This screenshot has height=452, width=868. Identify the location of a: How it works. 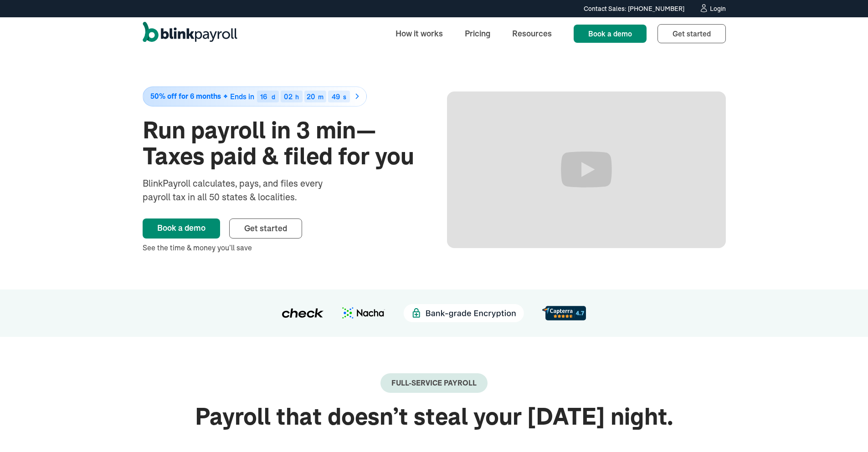
(420, 33).